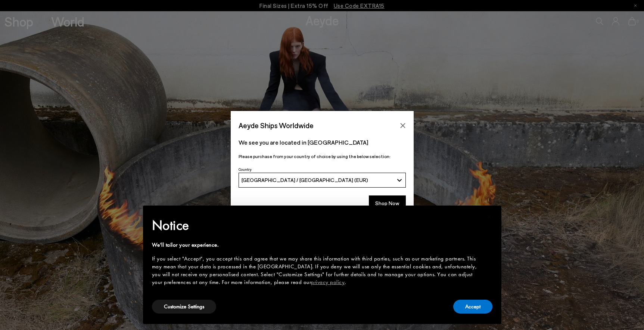 Image resolution: width=644 pixels, height=330 pixels. I want to click on button: Customize Settings, so click(184, 306).